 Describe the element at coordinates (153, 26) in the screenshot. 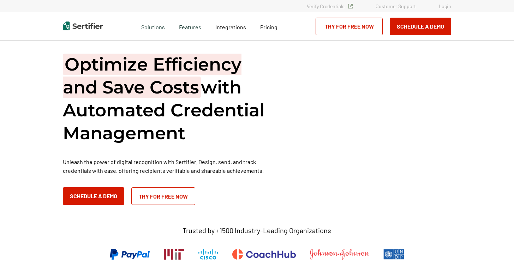

I see `span: Solutions` at that location.